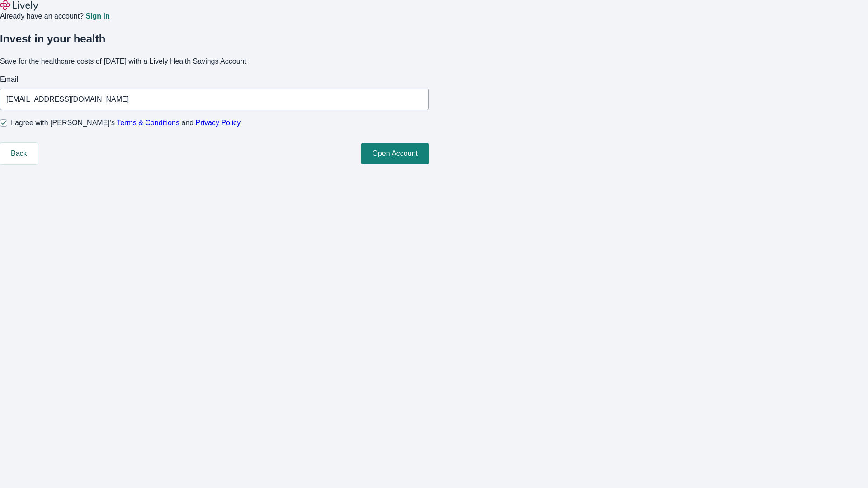 Image resolution: width=868 pixels, height=488 pixels. Describe the element at coordinates (218, 122) in the screenshot. I see `a: Privacy Policy` at that location.